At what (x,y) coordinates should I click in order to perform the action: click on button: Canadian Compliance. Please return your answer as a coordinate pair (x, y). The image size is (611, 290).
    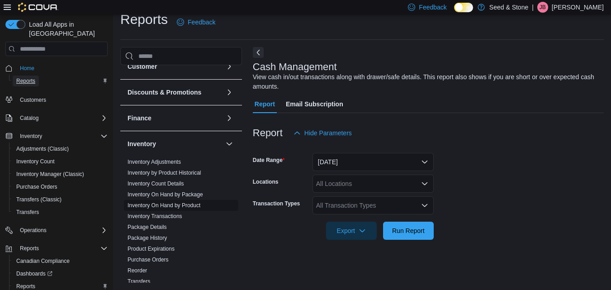
    Looking at the image, I should click on (60, 261).